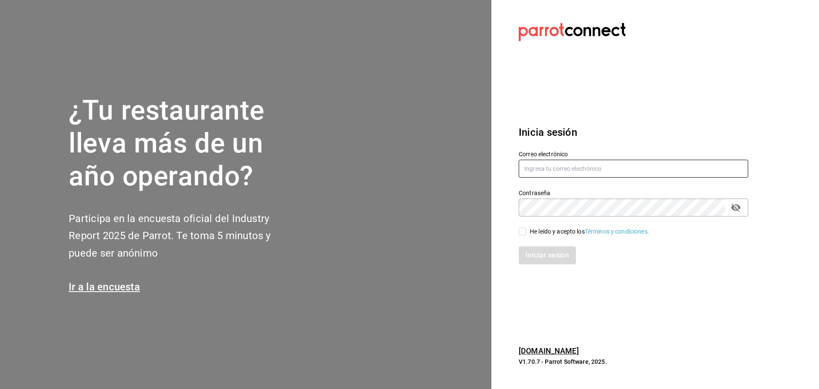  I want to click on div: He leído y acepto los, so click(590, 231).